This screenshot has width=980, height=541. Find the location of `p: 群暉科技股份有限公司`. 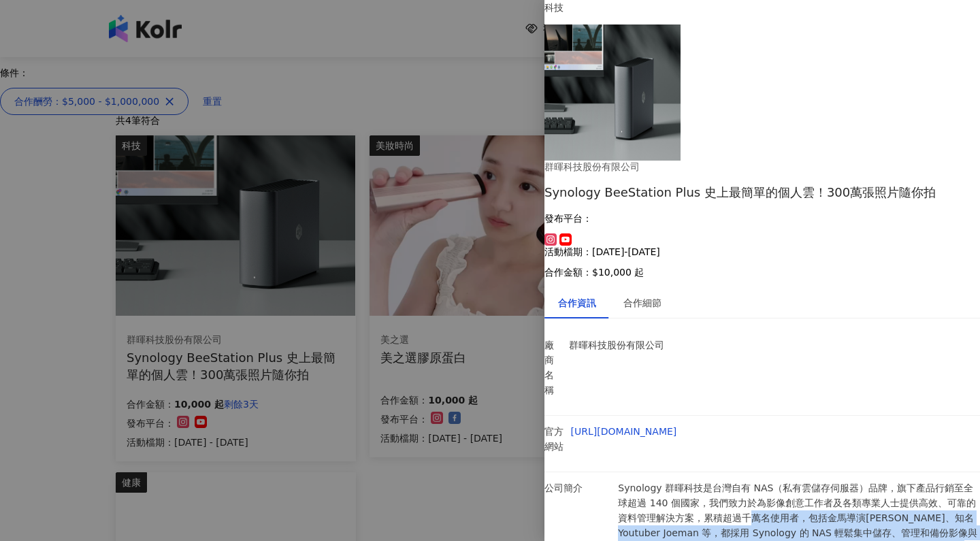

p: 群暉科技股份有限公司 is located at coordinates (627, 345).